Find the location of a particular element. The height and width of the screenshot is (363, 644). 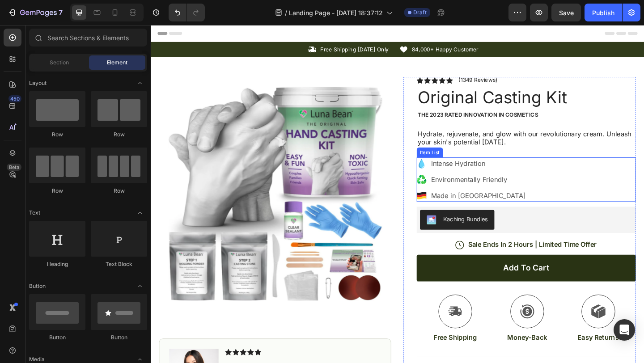

div: Undo/Redo is located at coordinates (186, 13).